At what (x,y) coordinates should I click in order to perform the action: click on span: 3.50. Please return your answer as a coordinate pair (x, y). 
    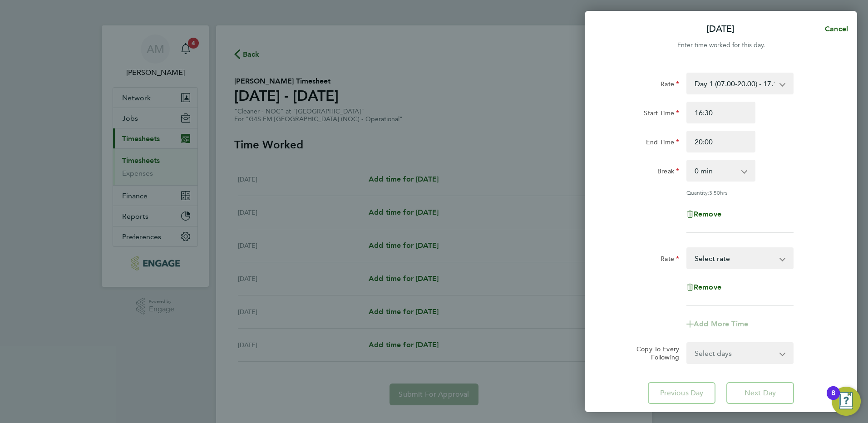
    Looking at the image, I should click on (714, 192).